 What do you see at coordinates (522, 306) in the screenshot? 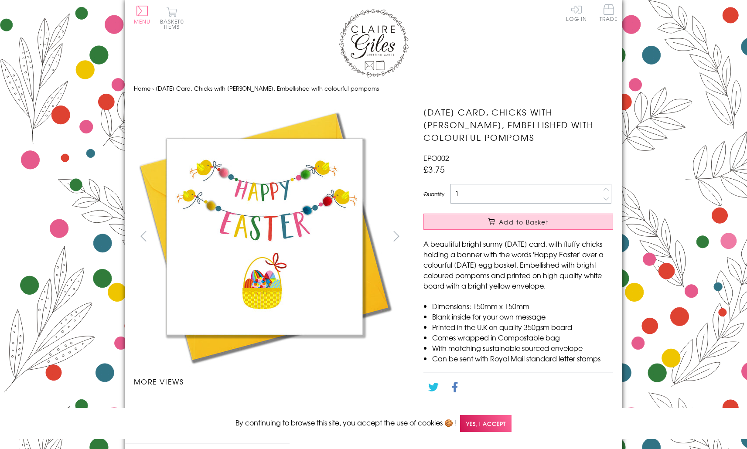
I see `li: Dimensions: 150mm x 150mm` at bounding box center [522, 306].